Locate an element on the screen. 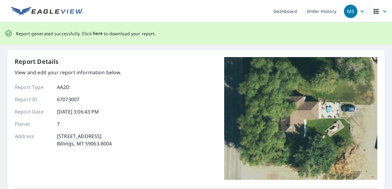  button: here is located at coordinates (98, 33).